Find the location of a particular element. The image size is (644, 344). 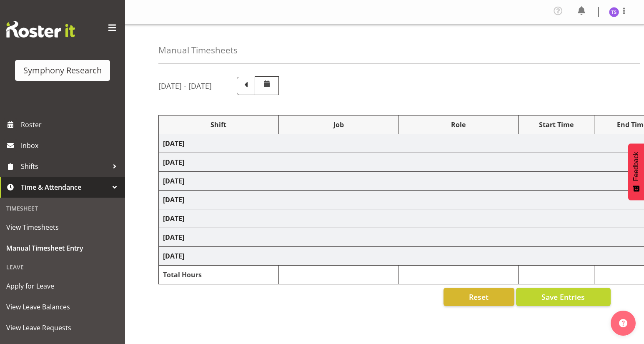

span: Apply for Leave is located at coordinates (62, 286).